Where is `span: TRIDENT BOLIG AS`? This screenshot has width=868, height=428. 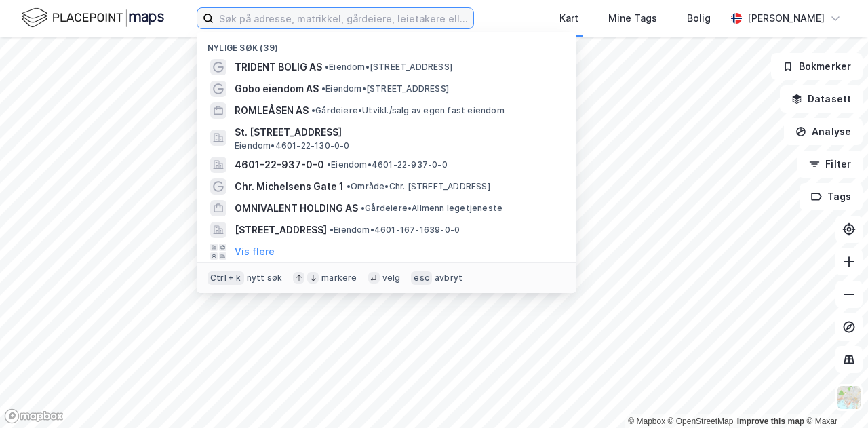
span: TRIDENT BOLIG AS is located at coordinates (278, 67).